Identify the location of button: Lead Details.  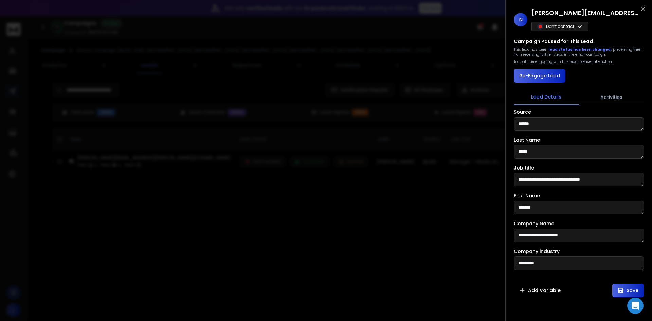
(546, 97).